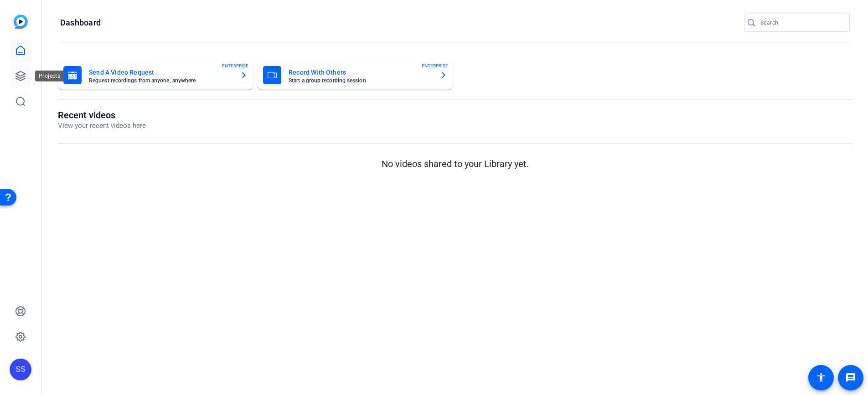 Image resolution: width=868 pixels, height=395 pixels. What do you see at coordinates (361, 73) in the screenshot?
I see `mat-card-title: Record With Others` at bounding box center [361, 73].